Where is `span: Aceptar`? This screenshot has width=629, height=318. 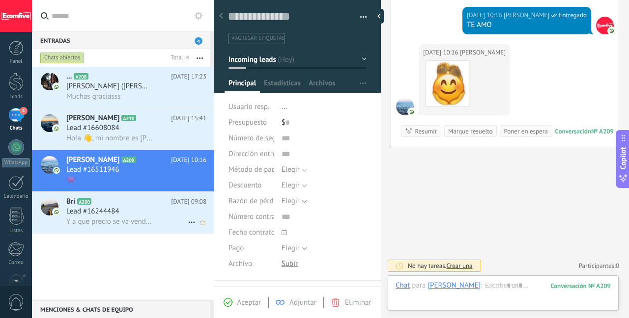 span: Aceptar is located at coordinates (249, 303).